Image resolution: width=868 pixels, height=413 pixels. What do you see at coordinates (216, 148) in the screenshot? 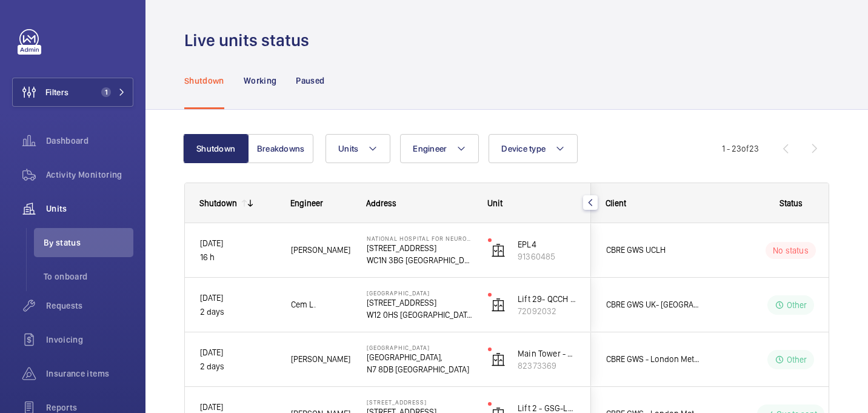
I see `button: Shutdown` at bounding box center [216, 148].